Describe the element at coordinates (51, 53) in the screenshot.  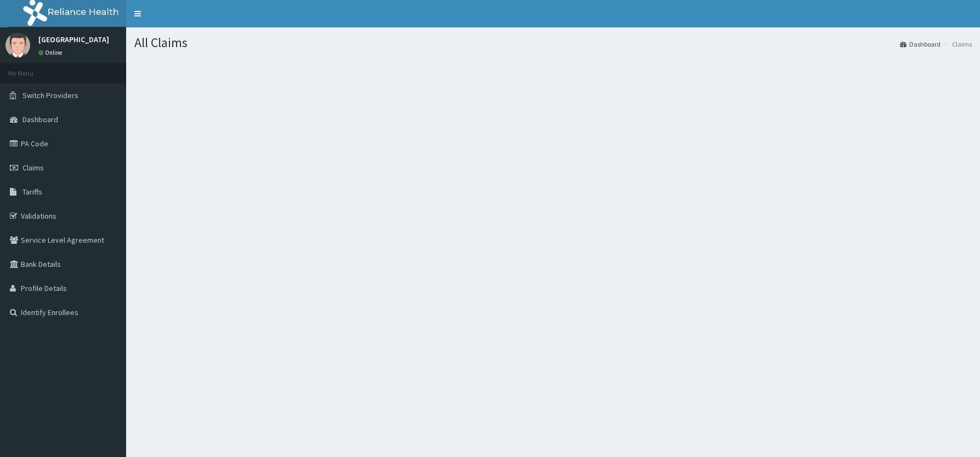
I see `a: Online` at that location.